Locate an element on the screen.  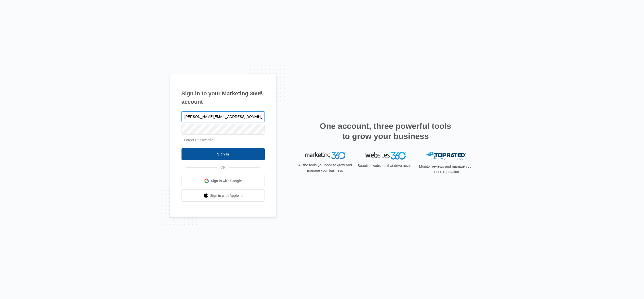
span: Sign in with Google is located at coordinates (226, 181).